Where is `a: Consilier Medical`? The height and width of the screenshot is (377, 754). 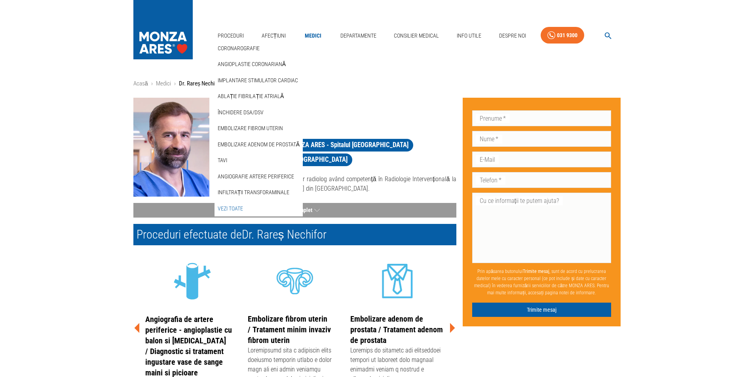
a: Consilier Medical is located at coordinates (416, 36).